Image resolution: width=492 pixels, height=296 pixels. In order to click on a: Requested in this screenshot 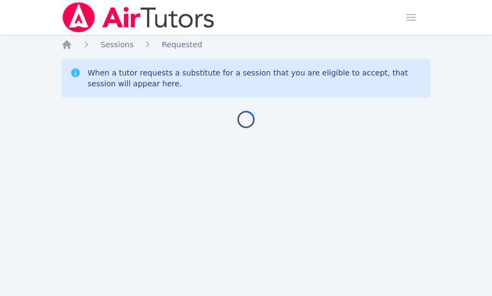, I will do `click(182, 45)`.